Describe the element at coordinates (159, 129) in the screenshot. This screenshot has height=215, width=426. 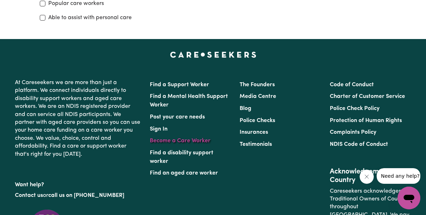
I see `a: Sign In` at that location.